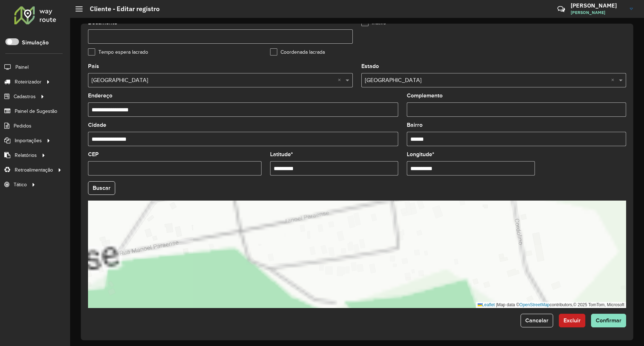 The image size is (644, 346). Describe the element at coordinates (425, 96) in the screenshot. I see `label: Complemento` at that location.